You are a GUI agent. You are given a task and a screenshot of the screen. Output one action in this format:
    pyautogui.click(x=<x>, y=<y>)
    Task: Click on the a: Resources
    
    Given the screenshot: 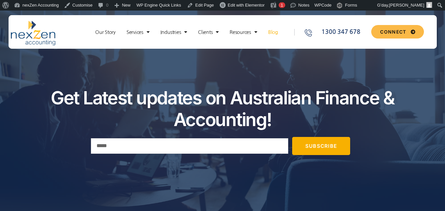 What is the action you would take?
    pyautogui.click(x=243, y=32)
    